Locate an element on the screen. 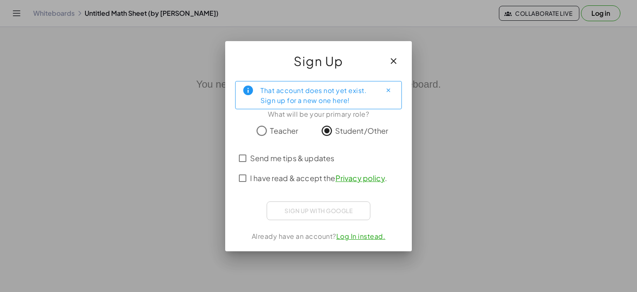 Image resolution: width=637 pixels, height=292 pixels. div: What will be your primary role? is located at coordinates (319, 114).